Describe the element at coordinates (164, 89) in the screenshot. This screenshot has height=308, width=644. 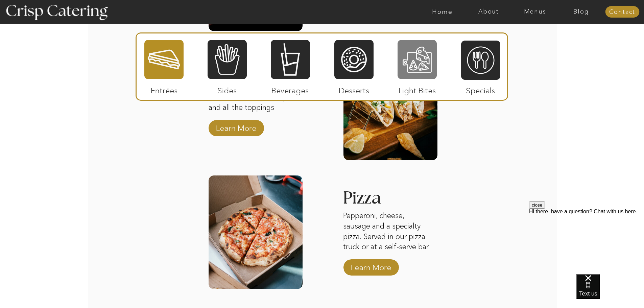
I see `p: Entrées` at that location.